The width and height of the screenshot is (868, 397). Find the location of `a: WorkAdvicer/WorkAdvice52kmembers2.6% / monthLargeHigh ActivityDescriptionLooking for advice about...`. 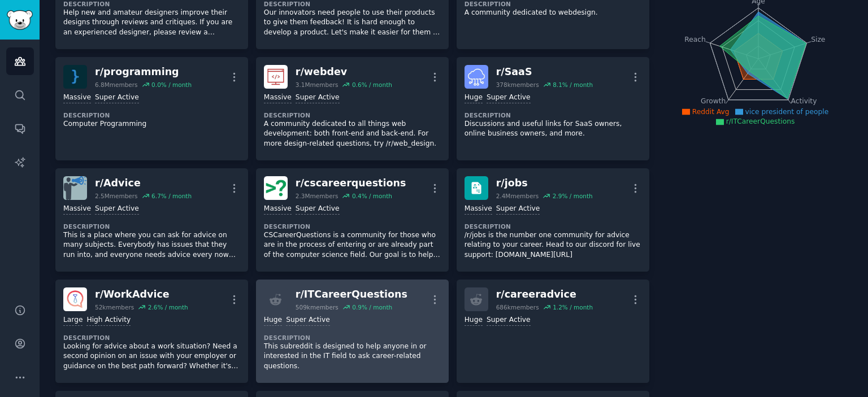

a: WorkAdvicer/WorkAdvice52kmembers2.6% / monthLargeHigh ActivityDescriptionLooking for advice about... is located at coordinates (152, 331).